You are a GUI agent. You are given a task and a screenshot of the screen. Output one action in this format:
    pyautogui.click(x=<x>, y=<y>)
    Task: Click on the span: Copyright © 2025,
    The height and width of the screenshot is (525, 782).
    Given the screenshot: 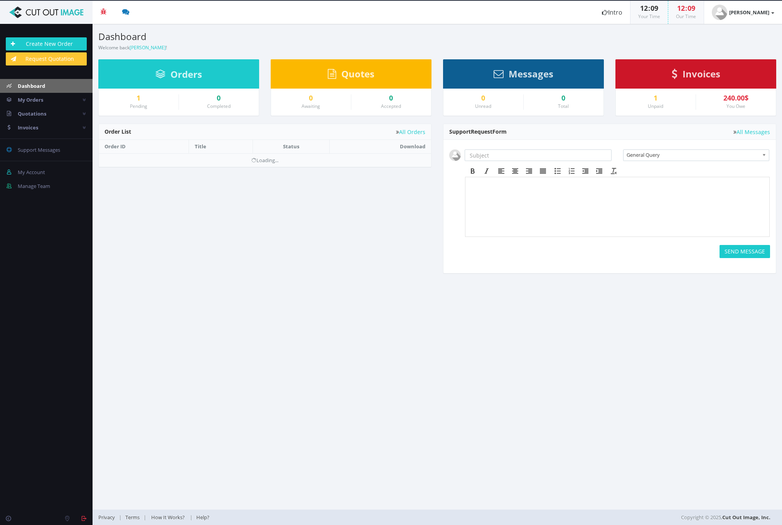 What is the action you would take?
    pyautogui.click(x=725, y=518)
    